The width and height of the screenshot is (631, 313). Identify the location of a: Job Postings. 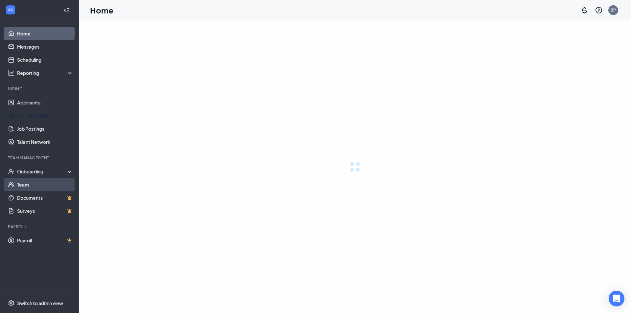
(45, 129).